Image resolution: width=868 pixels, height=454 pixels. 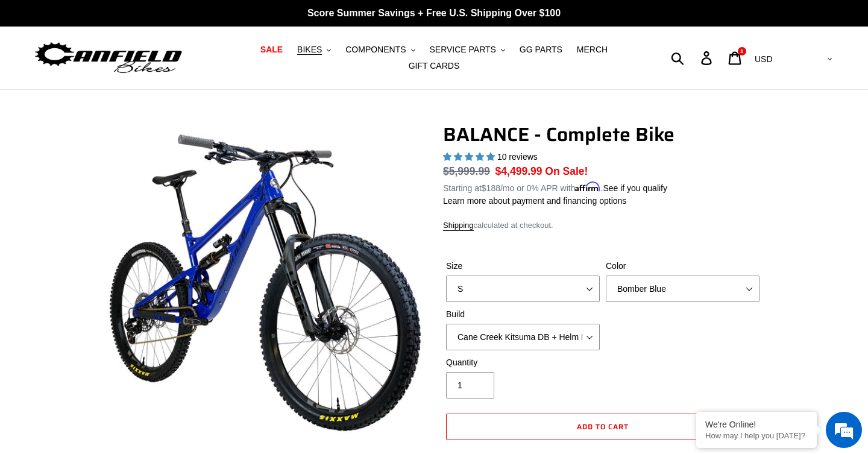 I want to click on a: MERCH, so click(x=592, y=50).